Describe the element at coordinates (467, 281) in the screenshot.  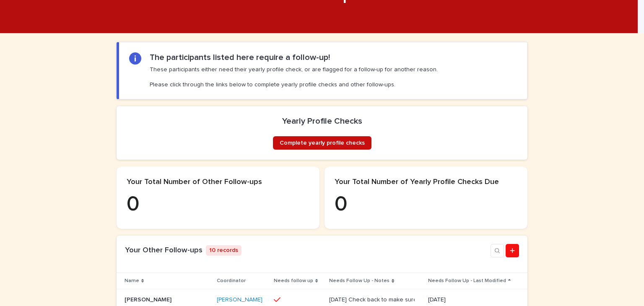
I see `p: Needs Follow Up - Last Modified` at that location.